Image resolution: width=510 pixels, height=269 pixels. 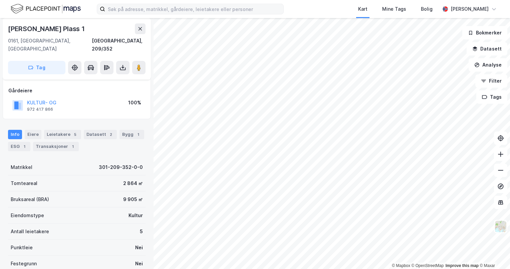 What do you see at coordinates (37, 67) in the screenshot?
I see `button: Tag` at bounding box center [37, 67].